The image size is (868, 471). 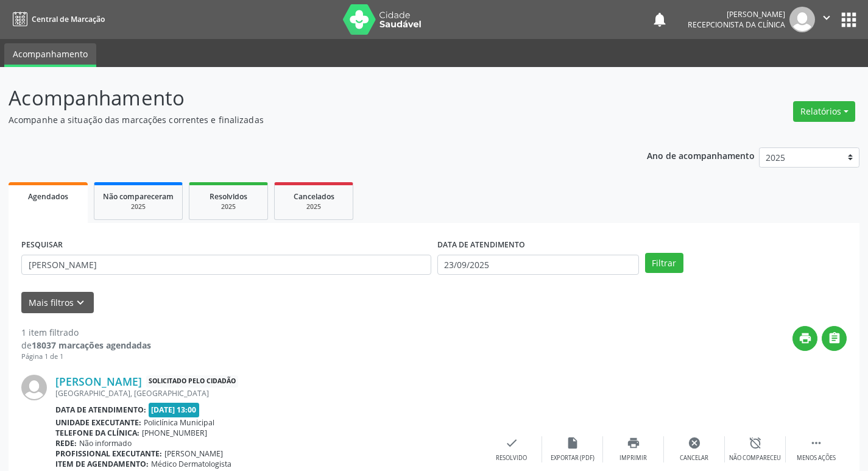 I want to click on input: Selecione um intervalo, so click(x=538, y=265).